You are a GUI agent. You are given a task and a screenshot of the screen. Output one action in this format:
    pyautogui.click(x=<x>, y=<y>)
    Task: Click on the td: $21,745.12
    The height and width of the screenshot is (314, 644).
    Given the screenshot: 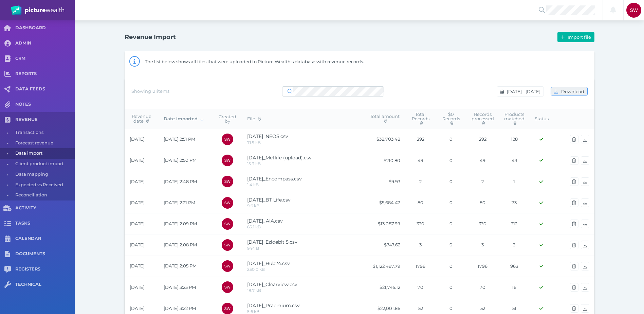 What is the action you would take?
    pyautogui.click(x=385, y=287)
    